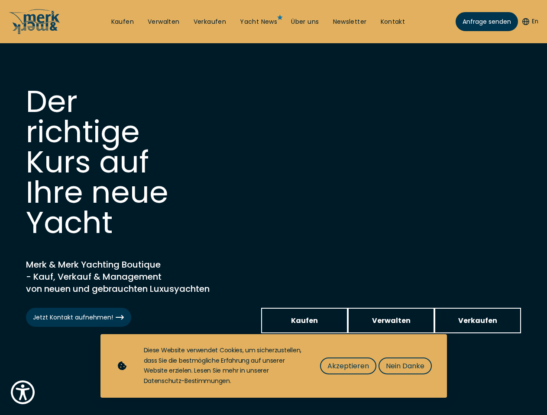 The height and width of the screenshot is (415, 547). I want to click on button: Nein Danke, so click(405, 366).